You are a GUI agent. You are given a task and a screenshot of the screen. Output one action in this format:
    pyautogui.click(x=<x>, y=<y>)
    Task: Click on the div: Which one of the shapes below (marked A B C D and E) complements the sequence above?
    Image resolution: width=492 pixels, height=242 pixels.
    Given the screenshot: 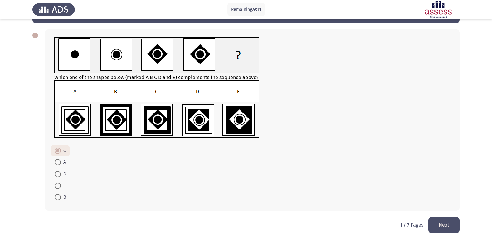 What is the action you would take?
    pyautogui.click(x=252, y=88)
    